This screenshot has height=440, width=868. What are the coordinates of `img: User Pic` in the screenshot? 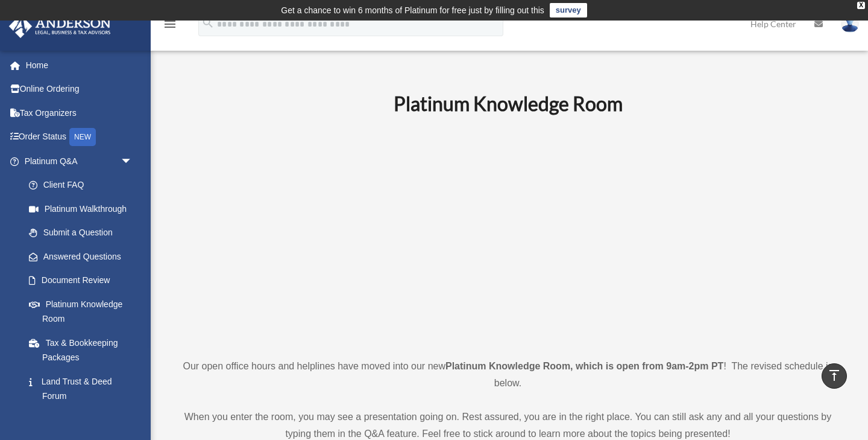 It's located at (851, 23).